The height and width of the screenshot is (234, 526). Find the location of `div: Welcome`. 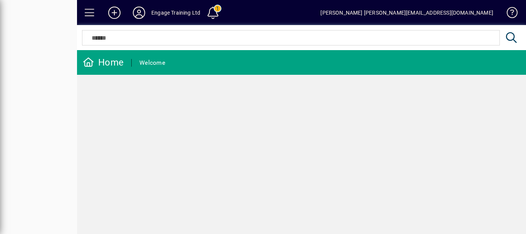

div: Welcome is located at coordinates (152, 63).